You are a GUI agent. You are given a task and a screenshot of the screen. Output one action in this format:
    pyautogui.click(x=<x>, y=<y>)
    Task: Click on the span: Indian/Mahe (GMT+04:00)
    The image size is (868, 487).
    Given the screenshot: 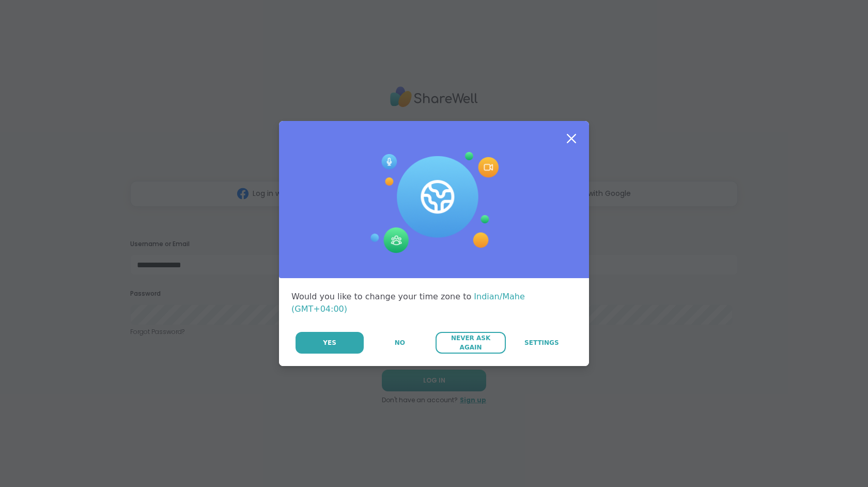 What is the action you would take?
    pyautogui.click(x=408, y=303)
    